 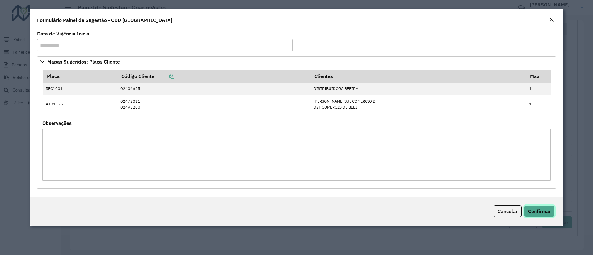 What do you see at coordinates (508, 212) in the screenshot?
I see `span: Cancelar` at bounding box center [508, 212].